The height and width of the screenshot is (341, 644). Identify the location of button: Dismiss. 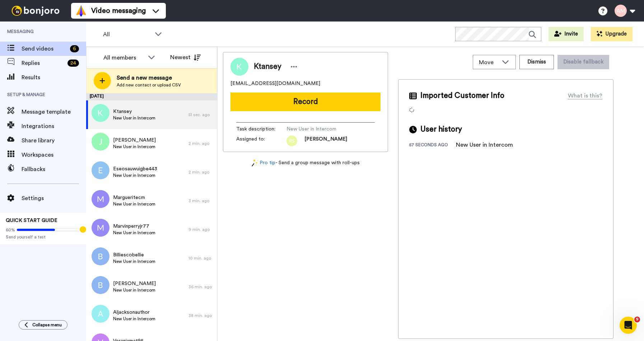
(537, 62).